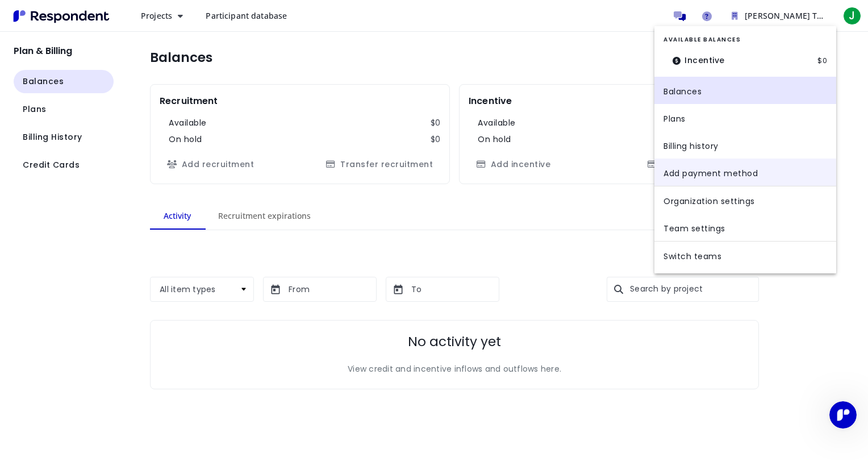  What do you see at coordinates (745, 118) in the screenshot?
I see `a: Billing plans` at bounding box center [745, 118].